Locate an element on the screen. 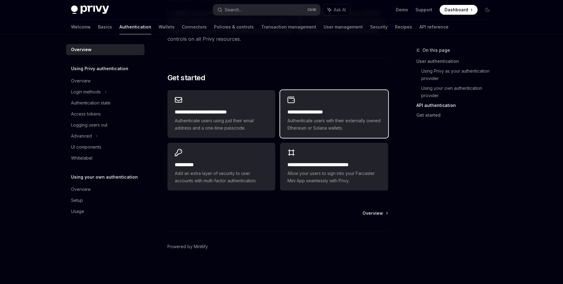 The width and height of the screenshot is (563, 284). a: Whitelabel is located at coordinates (105, 158).